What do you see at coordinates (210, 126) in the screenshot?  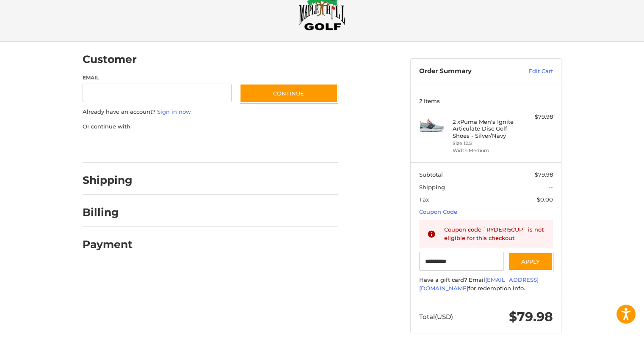 I see `p: Or continue with` at bounding box center [210, 126].